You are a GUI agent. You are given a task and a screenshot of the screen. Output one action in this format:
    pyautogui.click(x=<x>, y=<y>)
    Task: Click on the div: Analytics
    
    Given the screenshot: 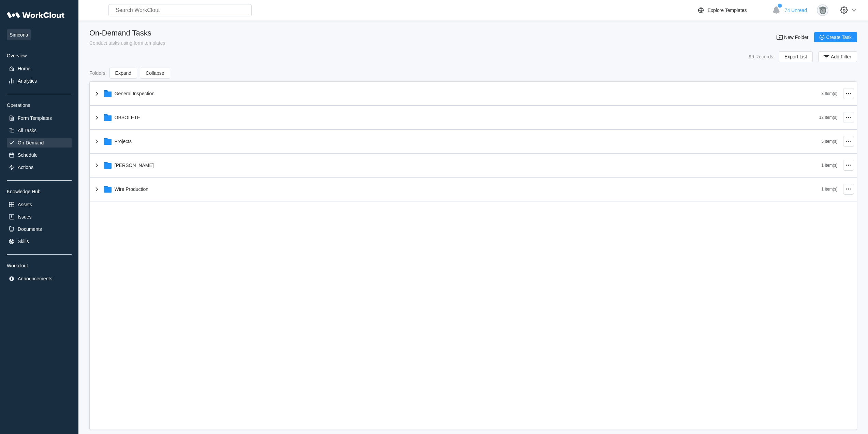 What is the action you would take?
    pyautogui.click(x=28, y=81)
    